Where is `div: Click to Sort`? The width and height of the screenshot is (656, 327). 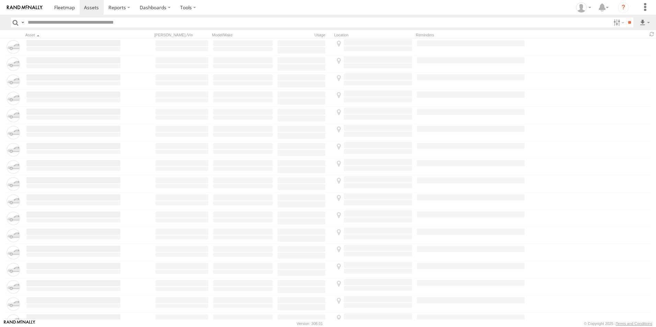
div: Click to Sort is located at coordinates (73, 35).